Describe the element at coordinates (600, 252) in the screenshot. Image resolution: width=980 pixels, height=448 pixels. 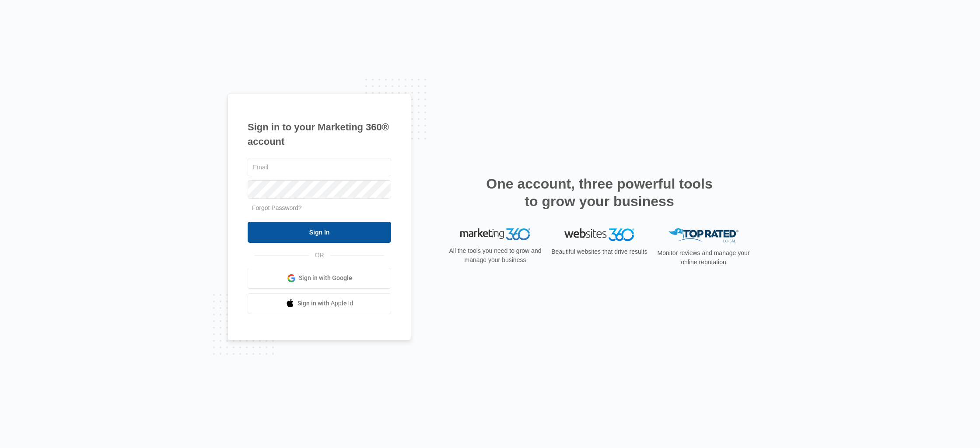
I see `p: Beautiful websites that drive results` at that location.